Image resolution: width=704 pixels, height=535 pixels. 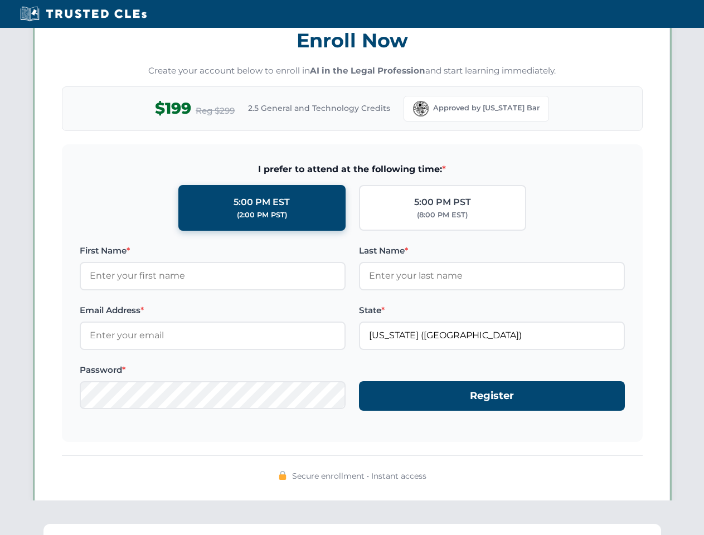 What do you see at coordinates (492, 251) in the screenshot?
I see `label: Last Name` at bounding box center [492, 251].